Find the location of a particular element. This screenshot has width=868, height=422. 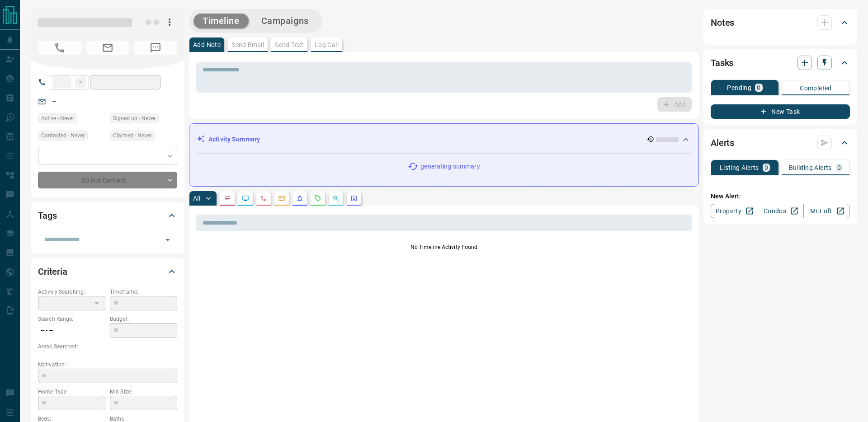

span: Active - Never is located at coordinates (57, 118).